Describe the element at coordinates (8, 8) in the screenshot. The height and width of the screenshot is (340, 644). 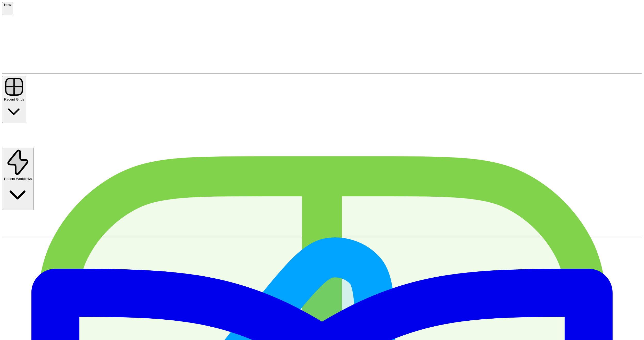
I see `button: New` at that location.